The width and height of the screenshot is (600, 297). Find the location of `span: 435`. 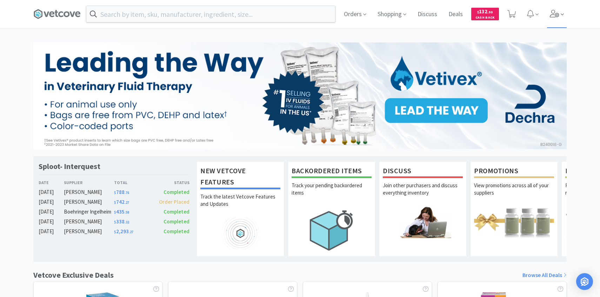

span: 435 is located at coordinates (121, 212).